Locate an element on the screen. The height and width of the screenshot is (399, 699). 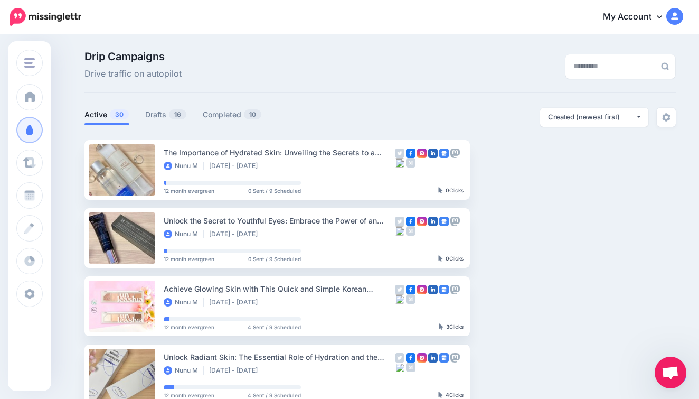
img: Missinglettr is located at coordinates (45, 17).